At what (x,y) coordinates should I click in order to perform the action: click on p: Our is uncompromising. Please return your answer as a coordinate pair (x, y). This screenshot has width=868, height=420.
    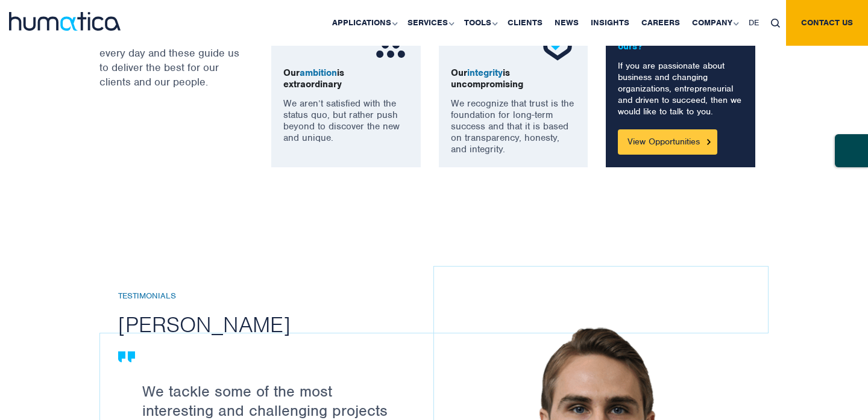
    Looking at the image, I should click on (513, 79).